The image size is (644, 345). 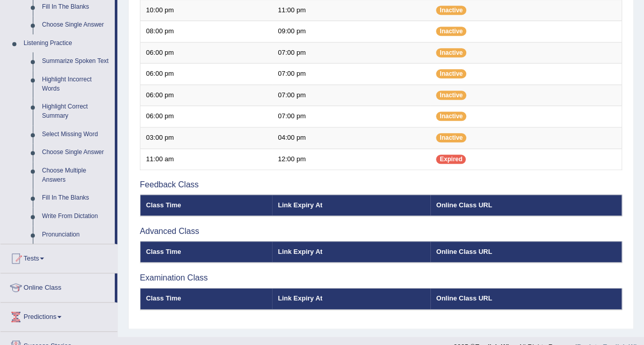 I want to click on h3: Feedback Class, so click(x=381, y=185).